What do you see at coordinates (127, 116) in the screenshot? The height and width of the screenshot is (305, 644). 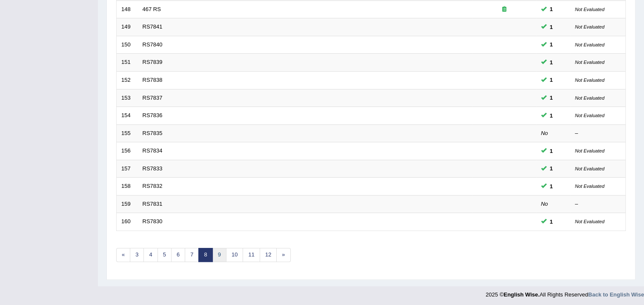 I see `td: 154` at bounding box center [127, 116].